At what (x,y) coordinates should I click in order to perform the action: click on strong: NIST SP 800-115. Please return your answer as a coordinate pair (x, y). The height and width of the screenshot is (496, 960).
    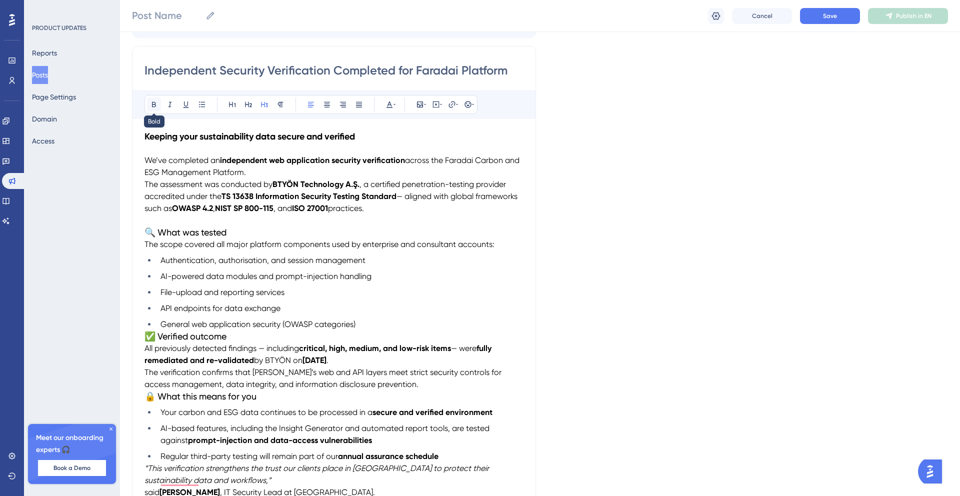
    Looking at the image, I should click on (244, 208).